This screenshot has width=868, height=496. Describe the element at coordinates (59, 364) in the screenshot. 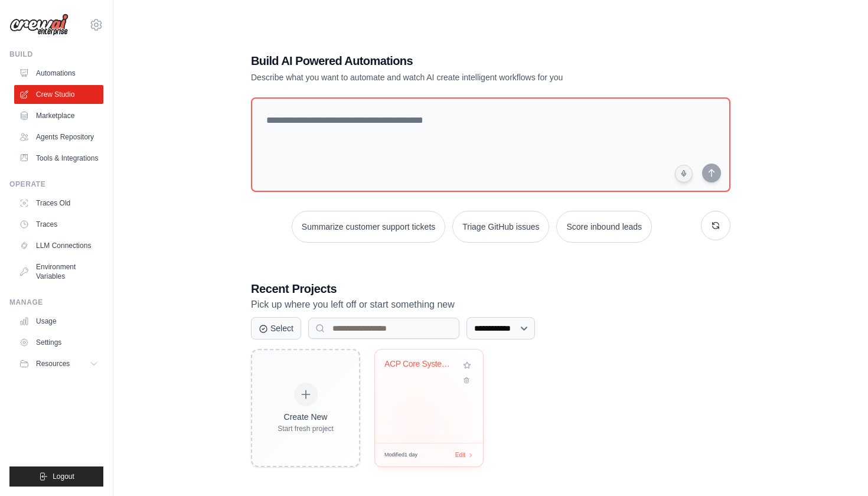

I see `button: Resources` at that location.